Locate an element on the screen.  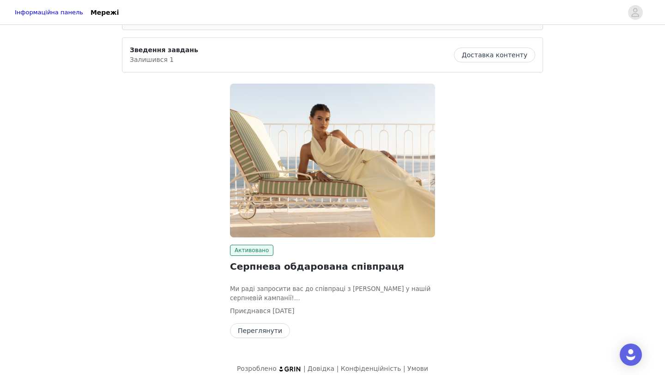
img: логотип is located at coordinates (290, 369).